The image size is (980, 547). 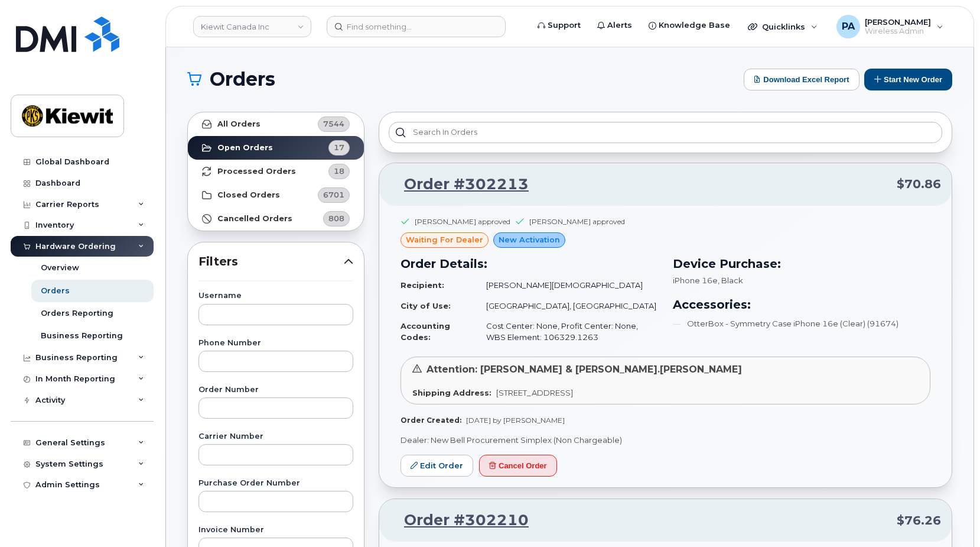 I want to click on input: Search in orders, so click(x=665, y=132).